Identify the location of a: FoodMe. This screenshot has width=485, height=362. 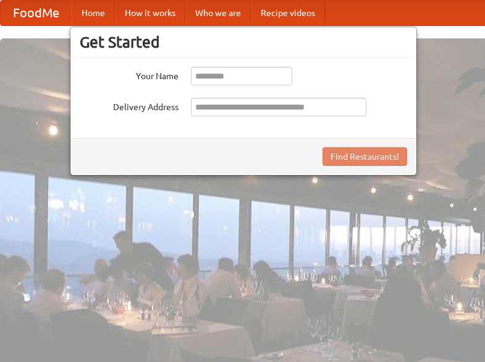
(36, 13).